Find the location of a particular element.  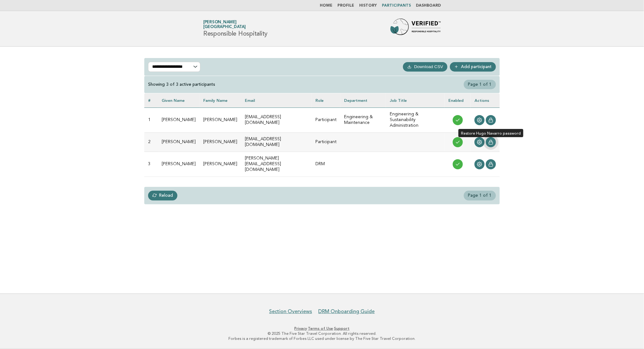

th: Email is located at coordinates (277, 100).